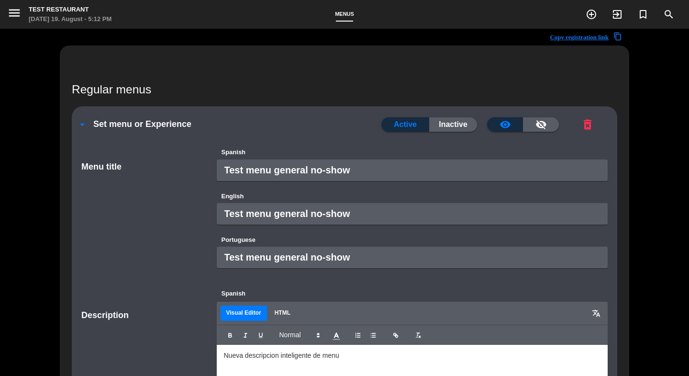 The height and width of the screenshot is (376, 689). What do you see at coordinates (618, 37) in the screenshot?
I see `span: content_copy` at bounding box center [618, 37].